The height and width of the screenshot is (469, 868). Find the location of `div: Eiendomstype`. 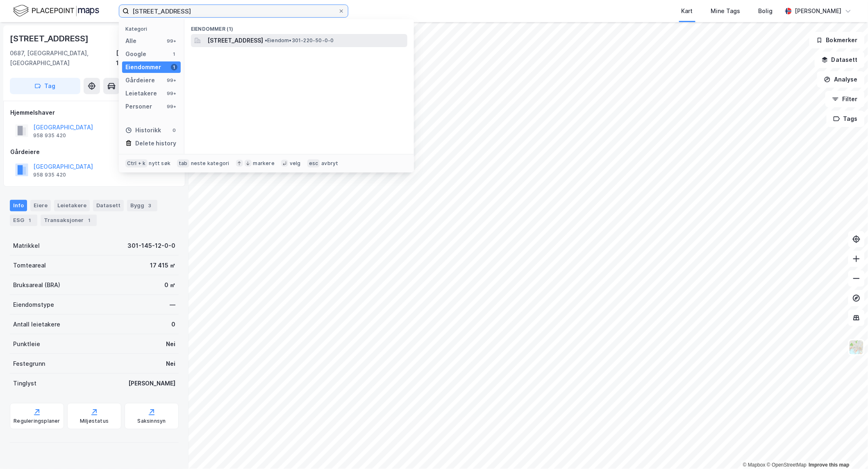

div: Eiendomstype is located at coordinates (34, 305).